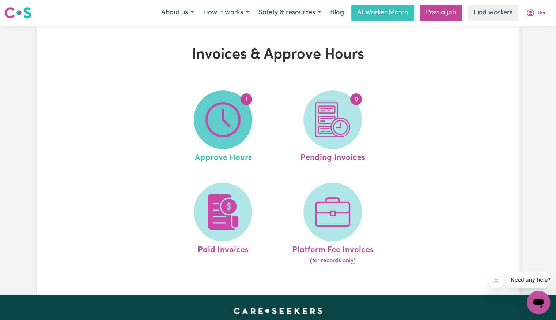  Describe the element at coordinates (18, 13) in the screenshot. I see `img: Careseekers logo` at that location.